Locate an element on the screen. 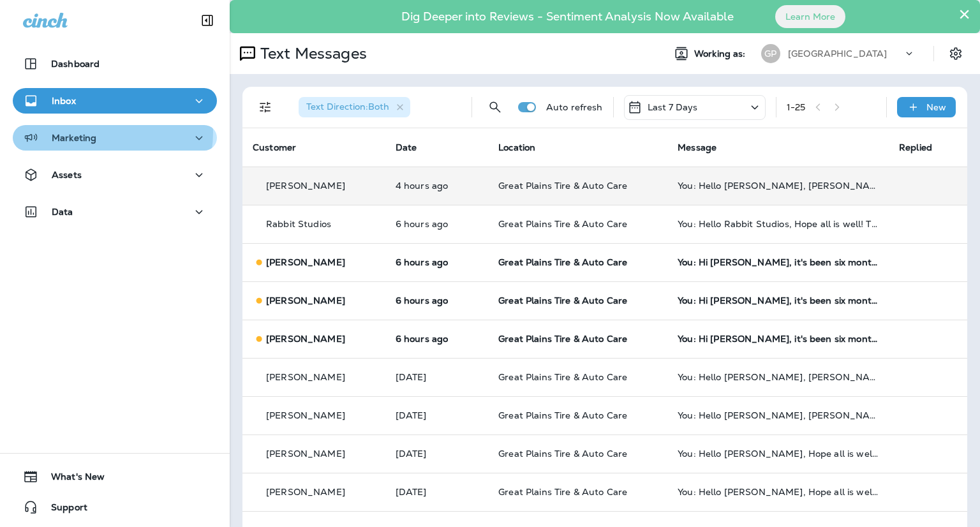 This screenshot has height=527, width=980. p: Text Messages is located at coordinates (311, 54).